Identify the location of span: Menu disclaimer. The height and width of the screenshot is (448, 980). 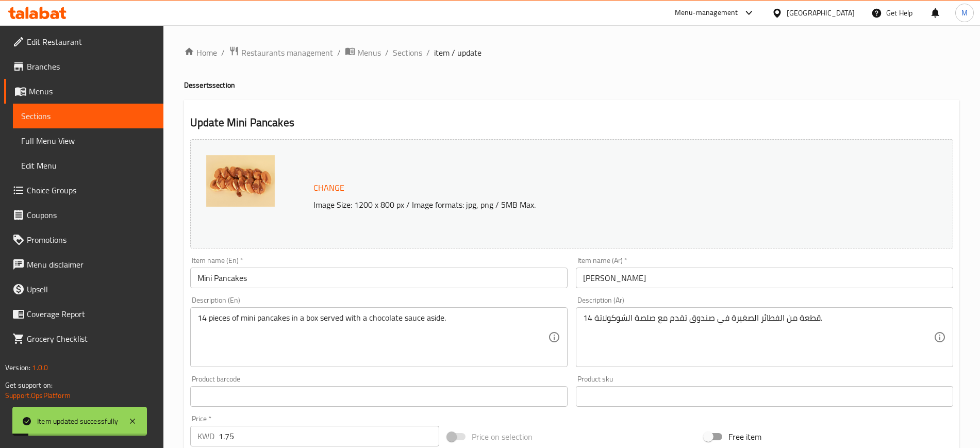
(91, 265).